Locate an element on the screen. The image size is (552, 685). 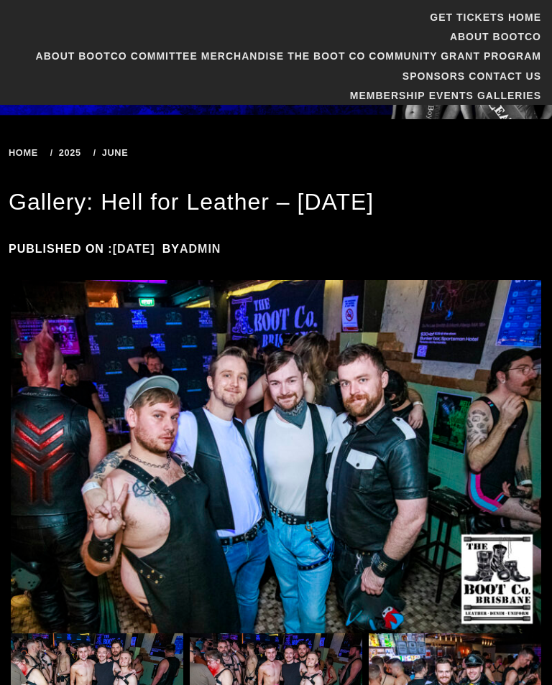
a: The Boot Co Community Grant Program is located at coordinates (414, 56).